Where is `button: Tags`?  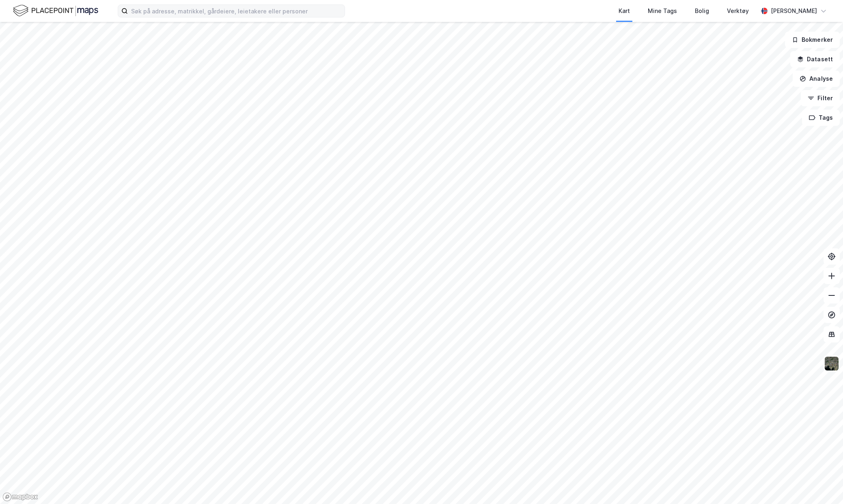 button: Tags is located at coordinates (820, 118).